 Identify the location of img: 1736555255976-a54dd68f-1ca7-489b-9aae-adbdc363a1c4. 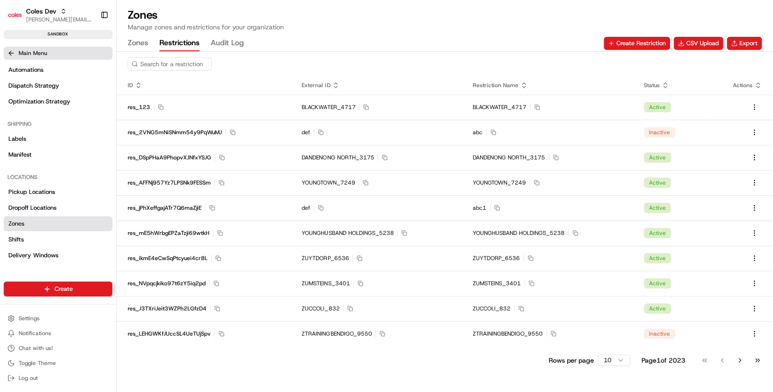
(18, 97).